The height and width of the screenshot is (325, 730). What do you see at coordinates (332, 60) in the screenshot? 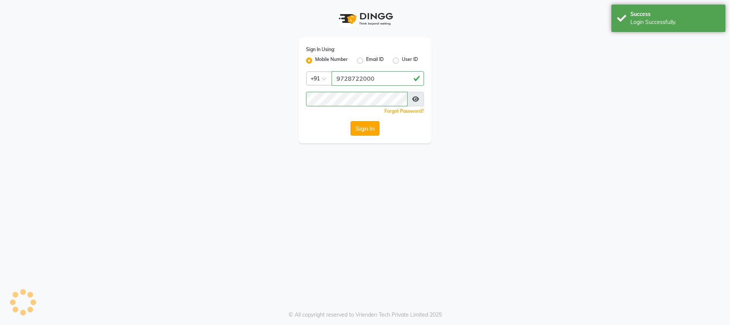
I see `label: Mobile Number` at bounding box center [332, 60].